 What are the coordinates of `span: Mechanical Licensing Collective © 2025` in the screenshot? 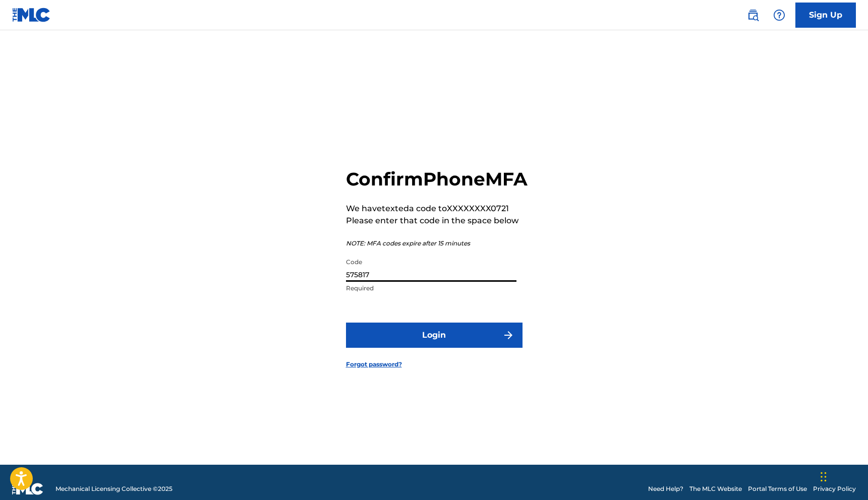 It's located at (114, 489).